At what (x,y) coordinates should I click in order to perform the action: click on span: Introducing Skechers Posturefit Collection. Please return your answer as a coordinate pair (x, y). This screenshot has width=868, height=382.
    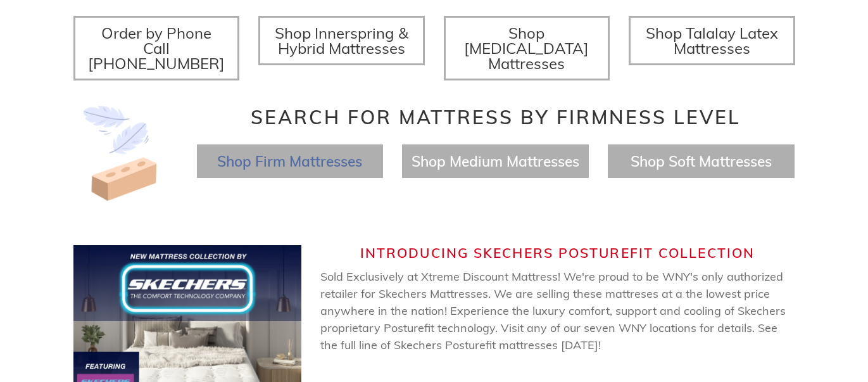
    Looking at the image, I should click on (557, 252).